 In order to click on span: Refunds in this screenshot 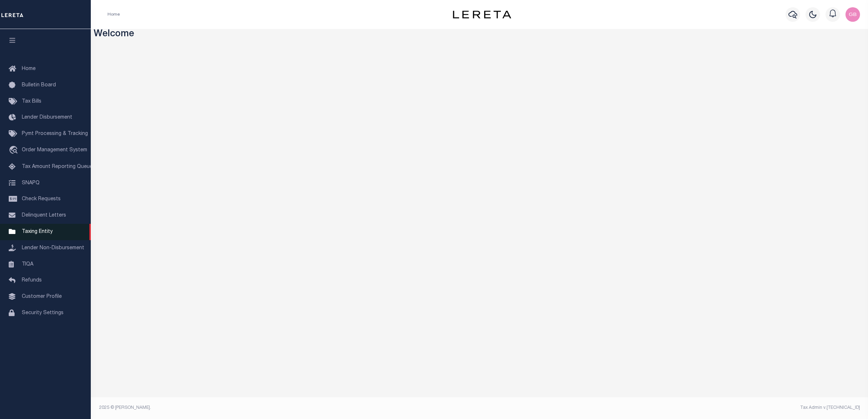, I will do `click(32, 281)`.